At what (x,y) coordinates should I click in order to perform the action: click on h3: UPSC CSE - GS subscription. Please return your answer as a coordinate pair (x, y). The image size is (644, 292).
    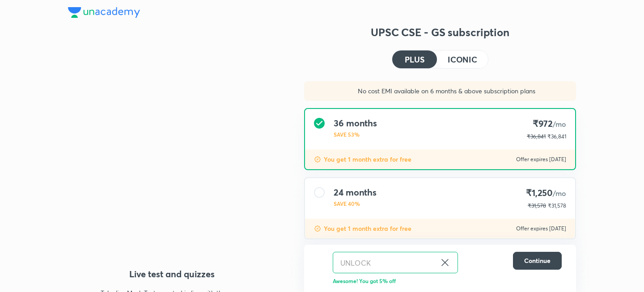
    Looking at the image, I should click on (440, 32).